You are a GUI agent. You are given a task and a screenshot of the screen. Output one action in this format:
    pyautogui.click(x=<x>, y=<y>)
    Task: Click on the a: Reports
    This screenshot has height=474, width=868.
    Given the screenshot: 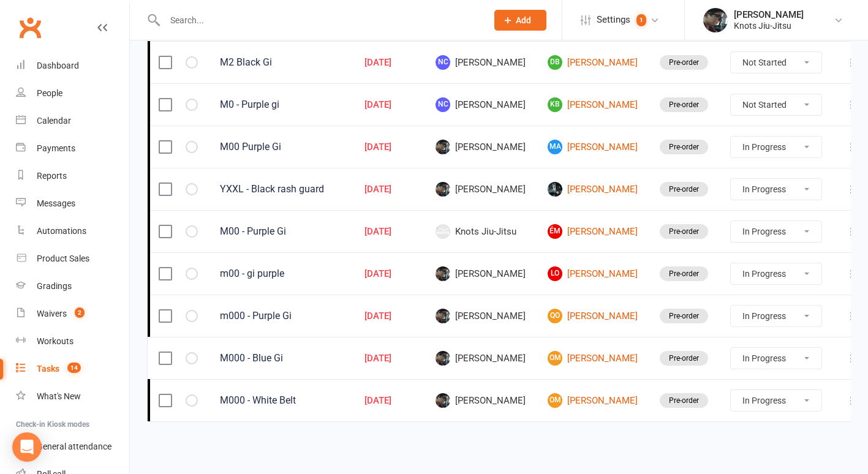 What is the action you would take?
    pyautogui.click(x=72, y=175)
    